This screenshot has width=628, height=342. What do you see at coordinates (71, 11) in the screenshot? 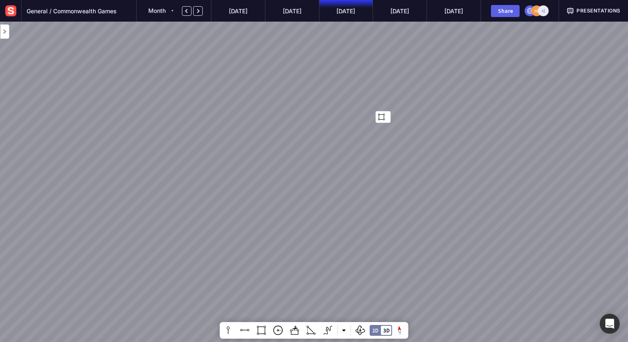
I see `span: General / Commonwealth Games` at bounding box center [71, 11].